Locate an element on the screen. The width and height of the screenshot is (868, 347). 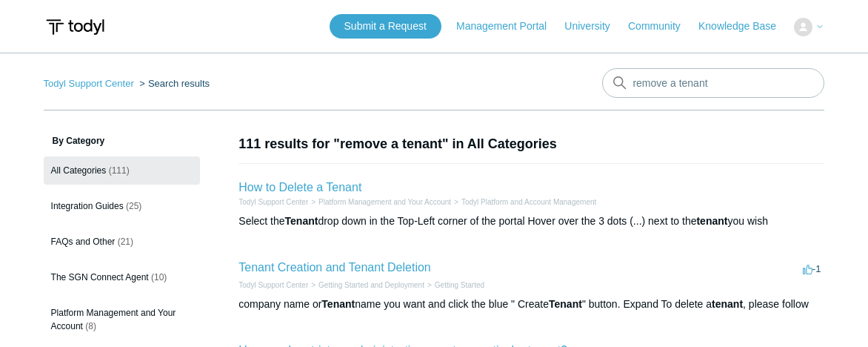
div: Select the drop down in the Top-Left corner of the portal Hover over the 3 dots (...) next to the... is located at coordinates (531, 221).